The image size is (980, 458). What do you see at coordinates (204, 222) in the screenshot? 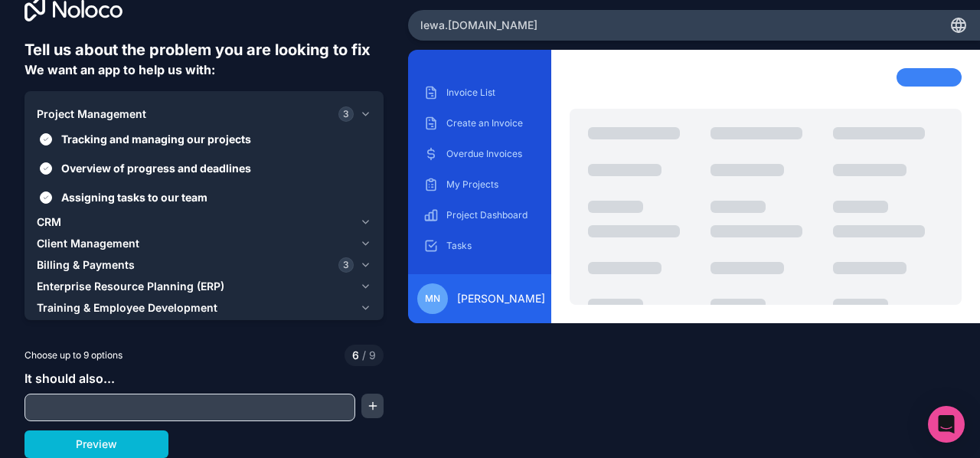
I see `button: CRM` at bounding box center [204, 222].